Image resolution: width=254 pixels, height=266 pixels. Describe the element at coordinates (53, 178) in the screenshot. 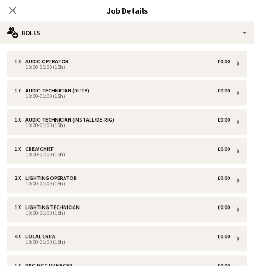

I see `div: Lighting Operator` at that location.